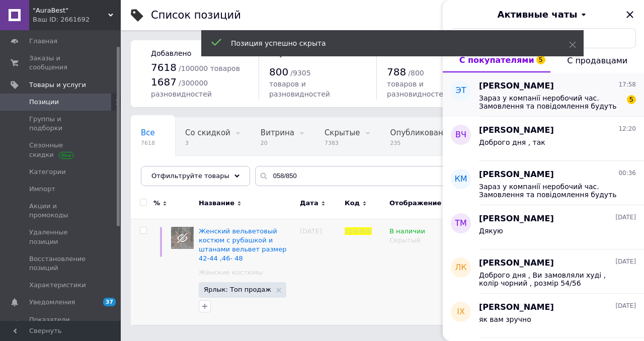 The image size is (644, 341). What do you see at coordinates (460, 179) in the screenshot?
I see `span: КМ` at bounding box center [460, 179].